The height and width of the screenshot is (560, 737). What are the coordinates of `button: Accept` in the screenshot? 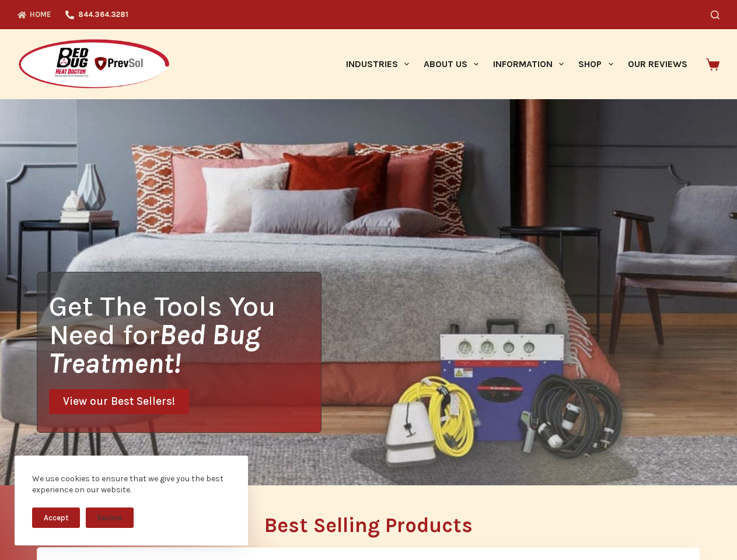 It's located at (56, 517).